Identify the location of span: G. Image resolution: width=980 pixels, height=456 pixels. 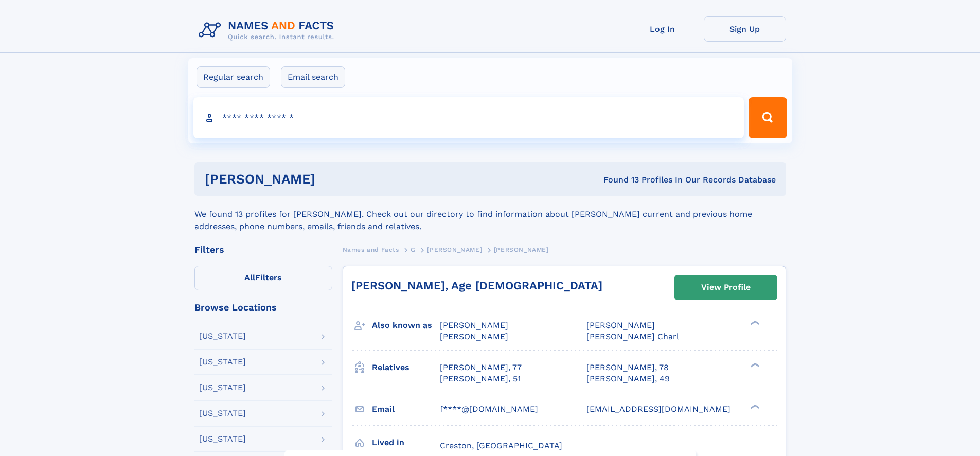
(413, 250).